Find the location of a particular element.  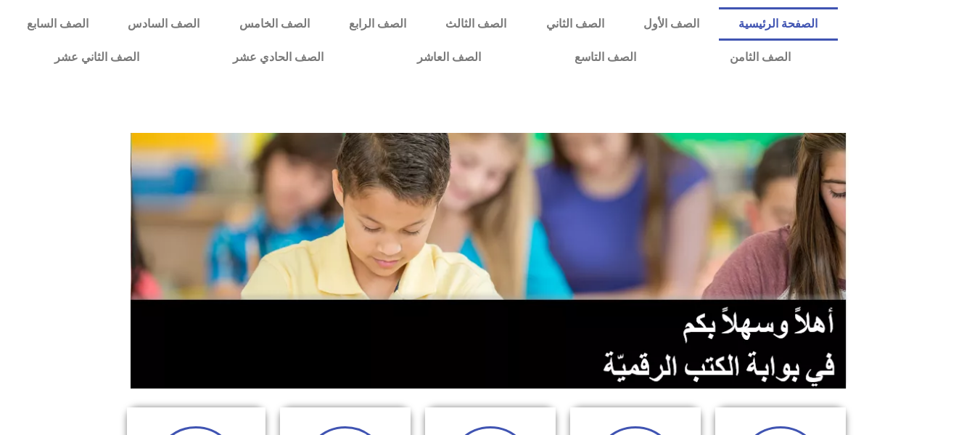

a: الصف الثالث is located at coordinates (476, 24).